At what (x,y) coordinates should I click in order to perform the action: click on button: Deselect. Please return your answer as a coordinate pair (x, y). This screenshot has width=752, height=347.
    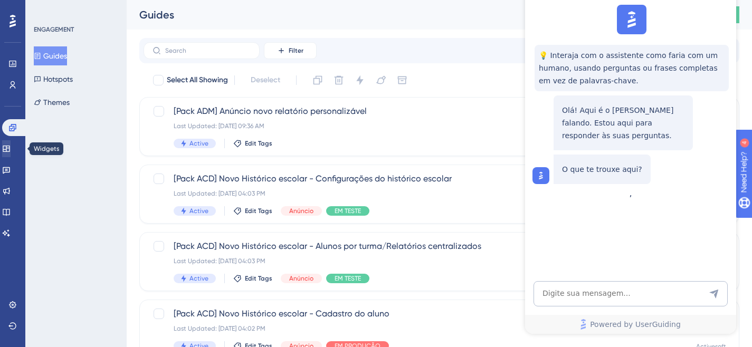
    Looking at the image, I should click on (265, 80).